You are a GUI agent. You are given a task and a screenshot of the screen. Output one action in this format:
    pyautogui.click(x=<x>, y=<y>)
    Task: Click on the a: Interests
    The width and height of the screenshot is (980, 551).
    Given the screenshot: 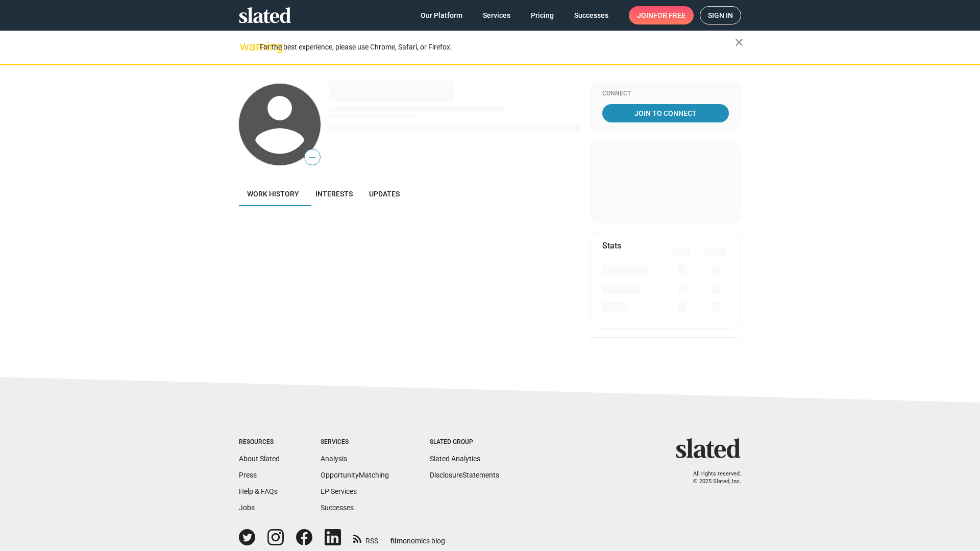 What is the action you would take?
    pyautogui.click(x=334, y=194)
    